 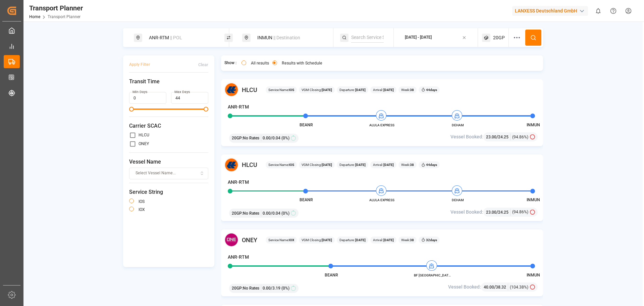 What do you see at coordinates (132, 109) in the screenshot?
I see `span: Minimum` at bounding box center [132, 109].